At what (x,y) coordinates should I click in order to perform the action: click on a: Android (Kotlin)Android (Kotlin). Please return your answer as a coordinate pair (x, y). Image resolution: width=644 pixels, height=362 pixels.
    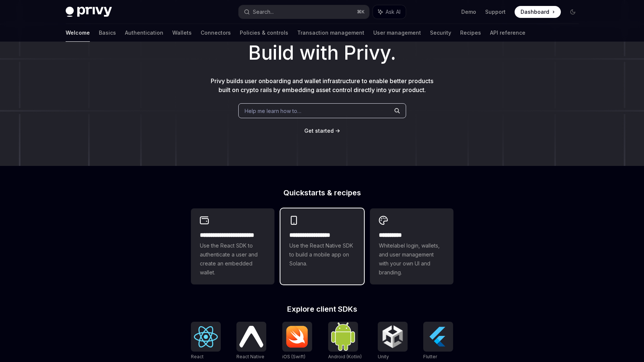
    Looking at the image, I should click on (345, 341).